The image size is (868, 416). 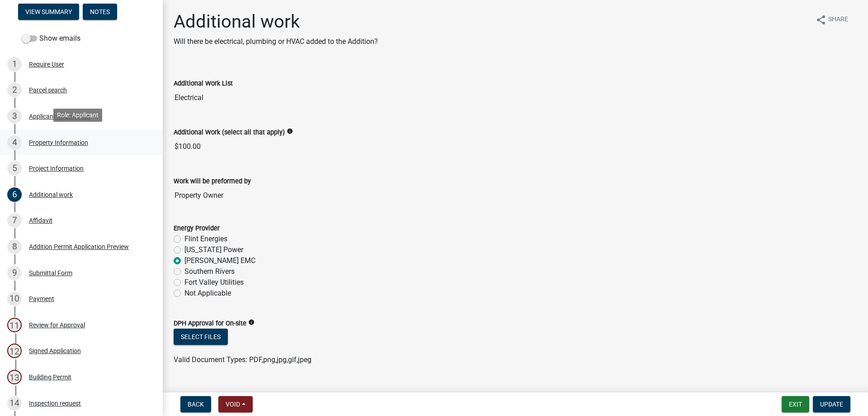 What do you see at coordinates (48, 90) in the screenshot?
I see `div: Parcel search` at bounding box center [48, 90].